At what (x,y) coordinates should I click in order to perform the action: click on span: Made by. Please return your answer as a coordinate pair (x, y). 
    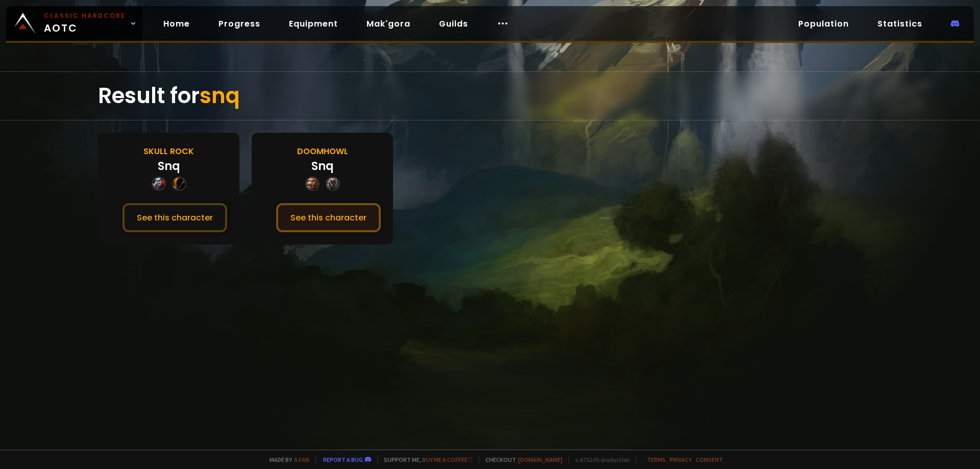
    Looking at the image, I should click on (286, 459).